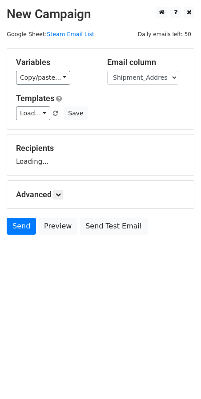 The height and width of the screenshot is (399, 201). What do you see at coordinates (35, 98) in the screenshot?
I see `a: Templates` at bounding box center [35, 98].